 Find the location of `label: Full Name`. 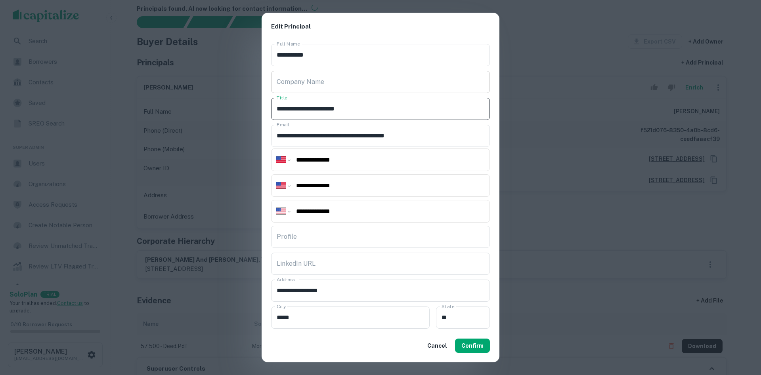

label: Full Name is located at coordinates (288, 44).